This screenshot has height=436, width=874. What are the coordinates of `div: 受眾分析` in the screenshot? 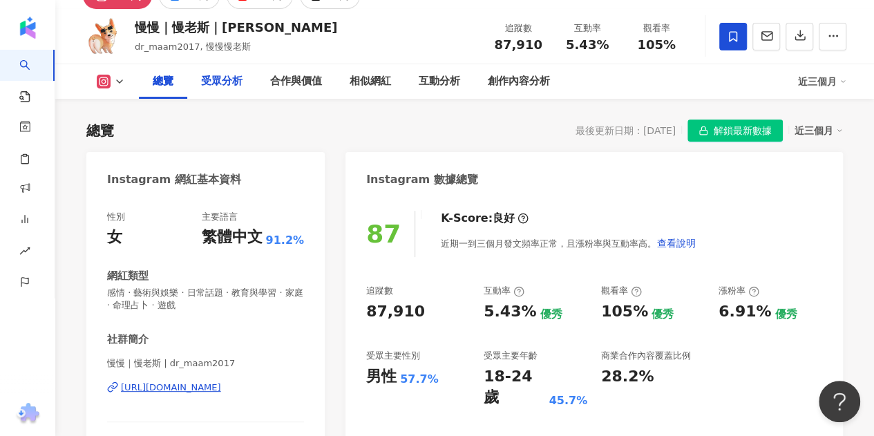 It's located at (222, 82).